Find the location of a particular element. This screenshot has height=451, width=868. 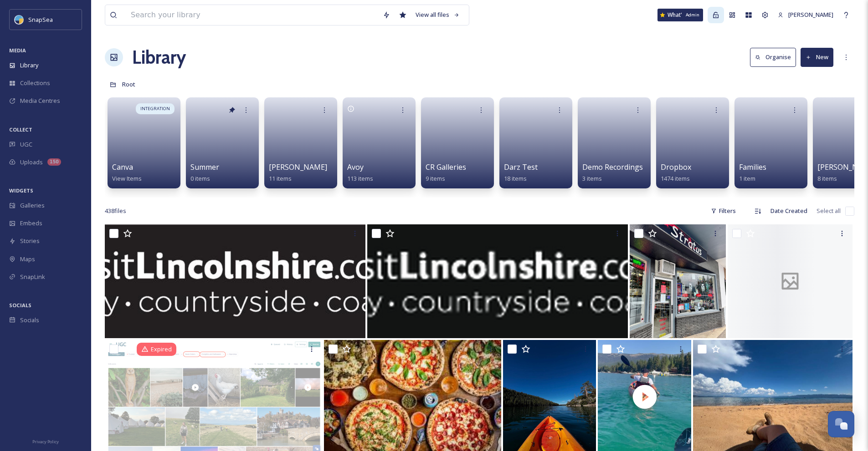

span: 18 items is located at coordinates (516, 179).